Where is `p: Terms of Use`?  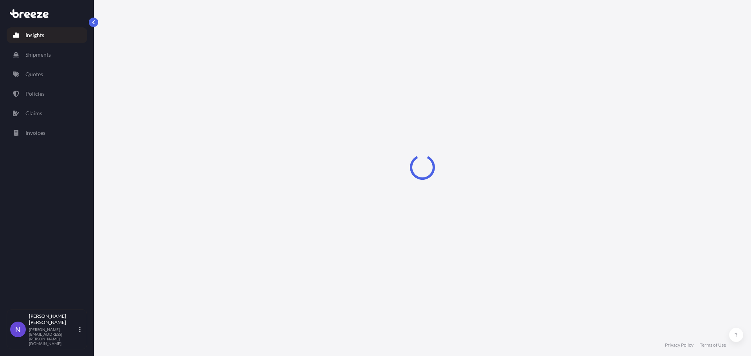
p: Terms of Use is located at coordinates (712, 345).